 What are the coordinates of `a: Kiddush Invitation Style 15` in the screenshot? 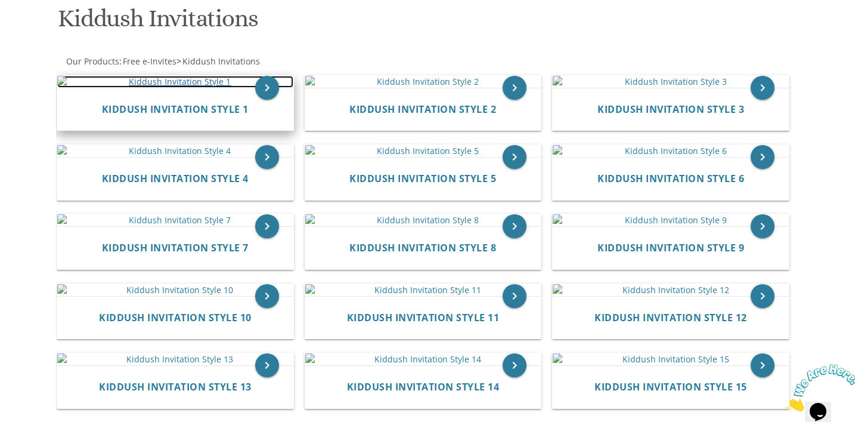 It's located at (671, 386).